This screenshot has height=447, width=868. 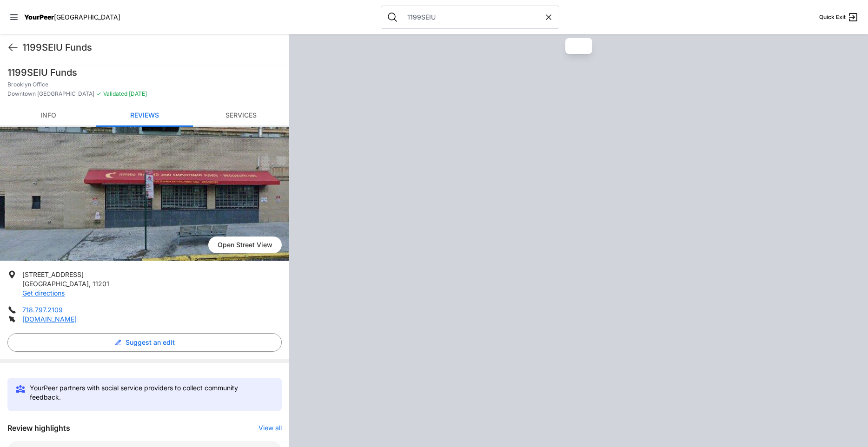 I want to click on input: Search, so click(x=473, y=17).